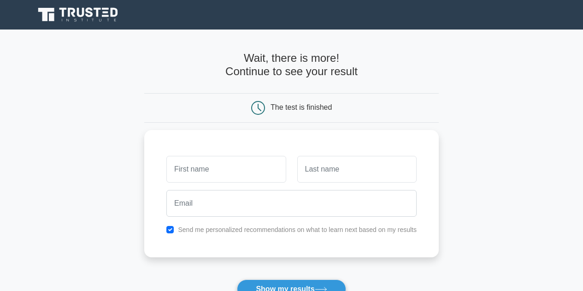 This screenshot has width=583, height=291. Describe the element at coordinates (226, 169) in the screenshot. I see `input: First name` at that location.